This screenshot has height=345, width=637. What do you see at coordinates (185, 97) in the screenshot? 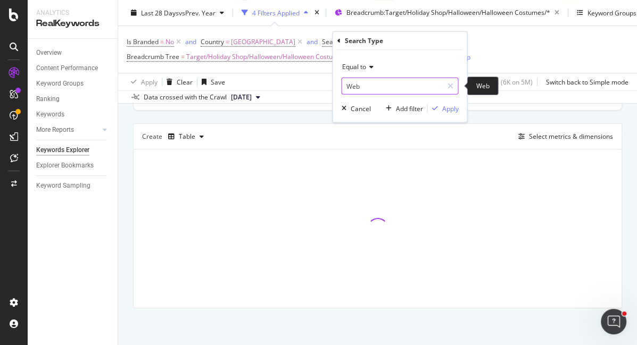
I see `div: Data crossed with the Crawl` at bounding box center [185, 97].